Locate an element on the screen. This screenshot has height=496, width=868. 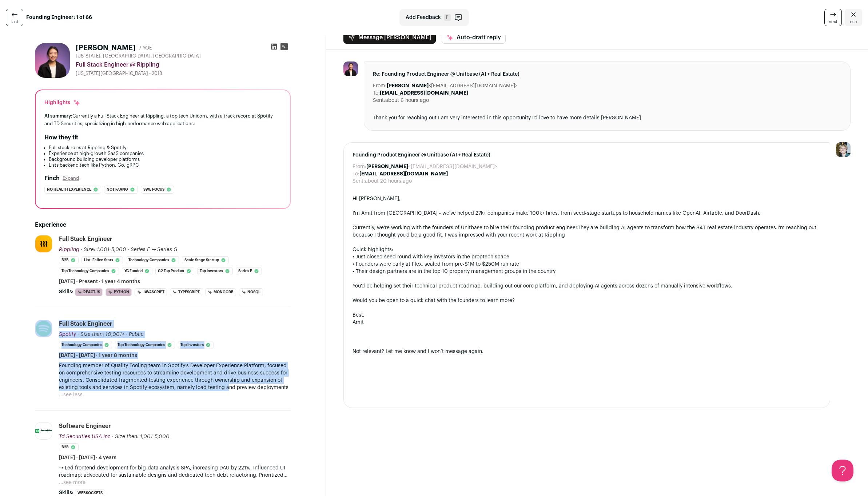
div: Software Engineer is located at coordinates (85, 426).